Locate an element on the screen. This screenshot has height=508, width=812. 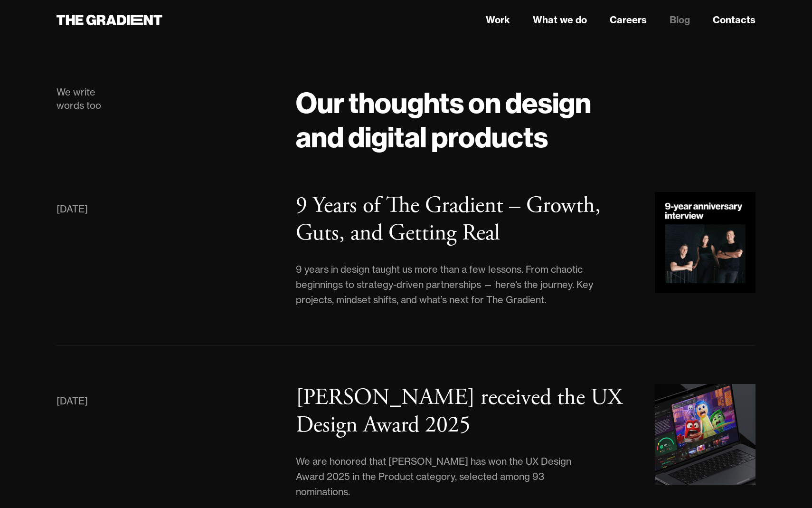
a: Blog is located at coordinates (679, 20).